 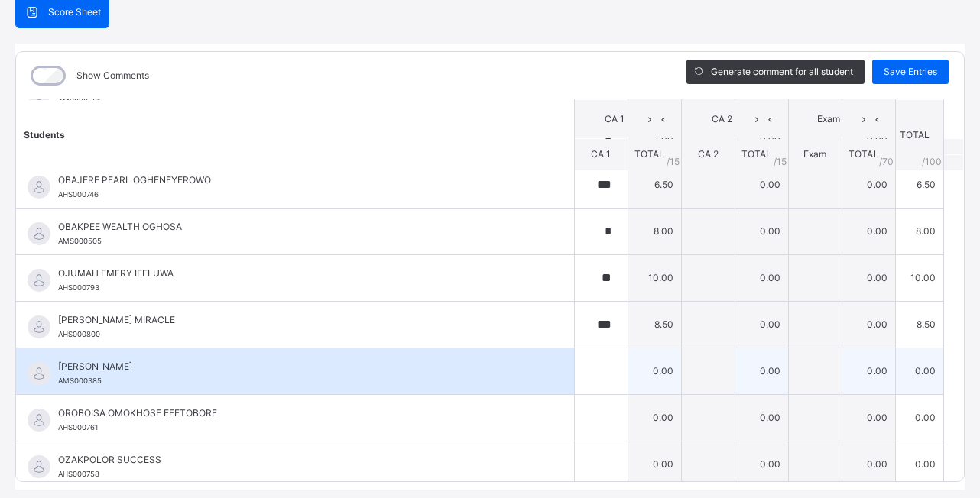 I want to click on span: AMS000385, so click(x=80, y=381).